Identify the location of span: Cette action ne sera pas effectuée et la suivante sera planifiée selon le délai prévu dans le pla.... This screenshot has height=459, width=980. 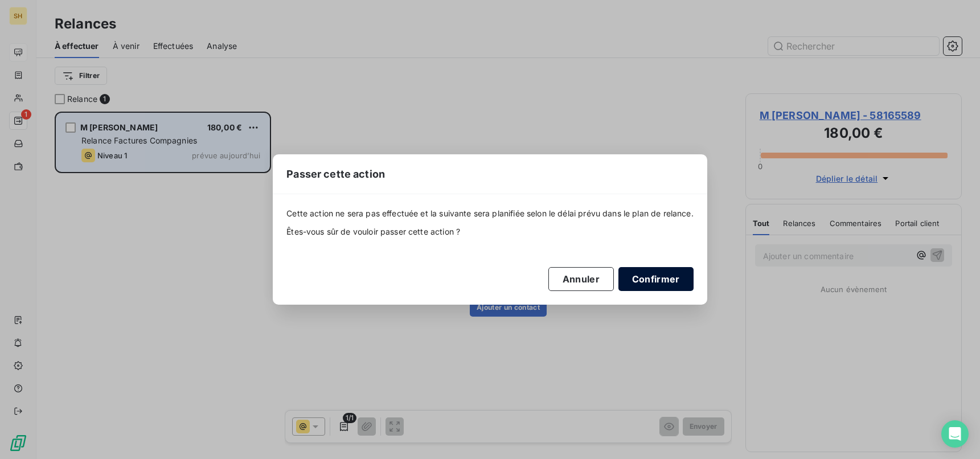
(490, 213).